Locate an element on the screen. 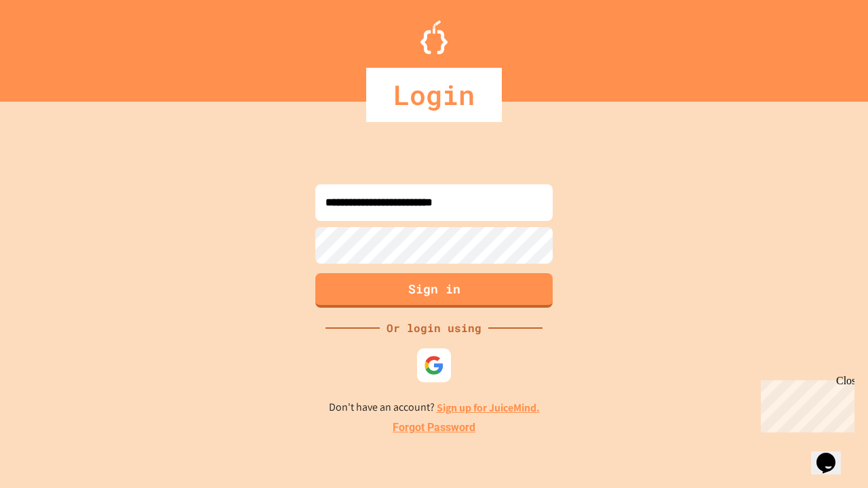  a: Forgot Password is located at coordinates (434, 427).